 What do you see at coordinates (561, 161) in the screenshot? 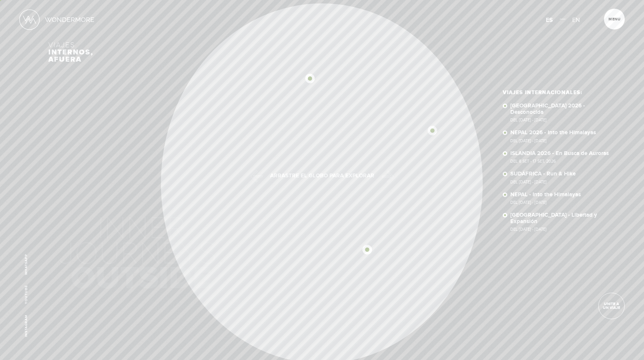
I see `span: Del 8 SET - 17 SET, 2026` at bounding box center [561, 161].